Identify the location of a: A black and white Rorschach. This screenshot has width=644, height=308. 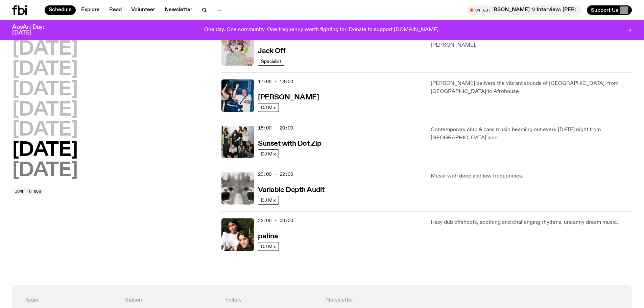
(238, 189).